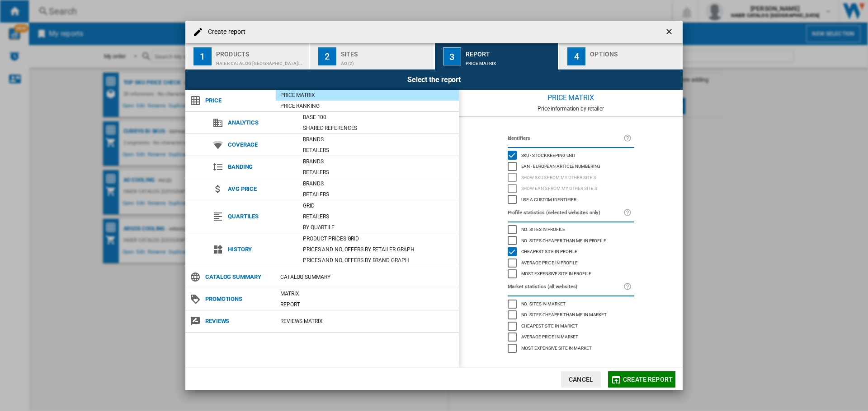  Describe the element at coordinates (571, 337) in the screenshot. I see `md-checkbox: Average price in market` at that location.